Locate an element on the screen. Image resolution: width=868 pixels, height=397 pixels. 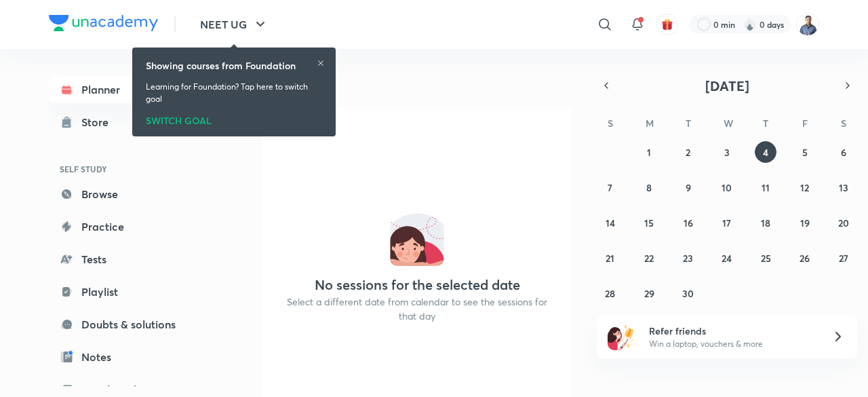
abbr: September 24, 2025 is located at coordinates (726, 258).